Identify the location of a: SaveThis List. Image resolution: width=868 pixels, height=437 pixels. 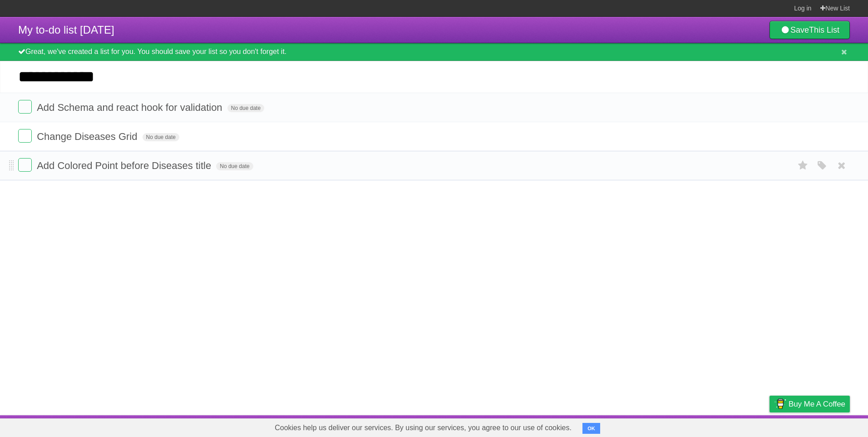
(810, 30).